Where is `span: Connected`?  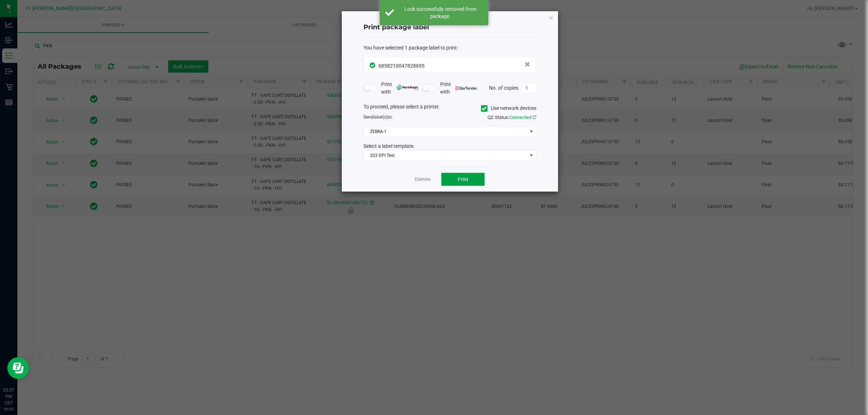
span: Connected is located at coordinates (520, 117).